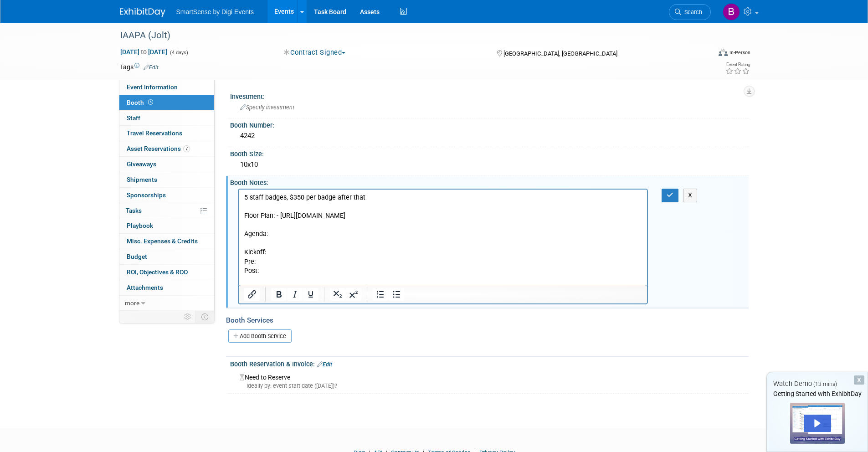 The height and width of the screenshot is (452, 868). What do you see at coordinates (490, 153) in the screenshot?
I see `div: Booth Size:` at bounding box center [490, 153].